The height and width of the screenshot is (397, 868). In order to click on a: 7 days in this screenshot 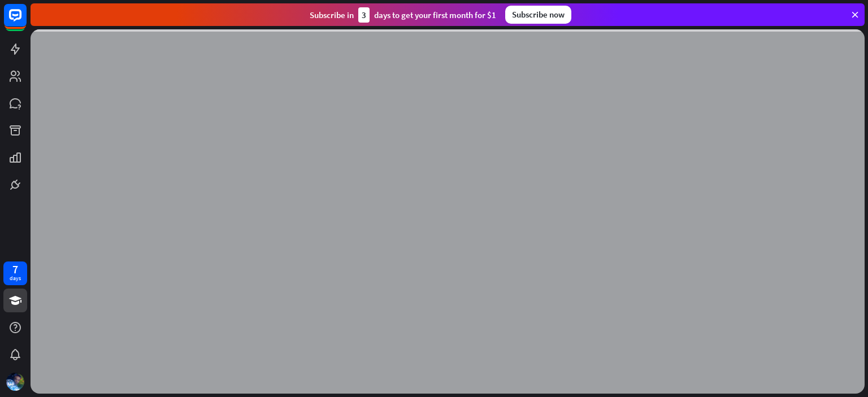, I will do `click(15, 273)`.